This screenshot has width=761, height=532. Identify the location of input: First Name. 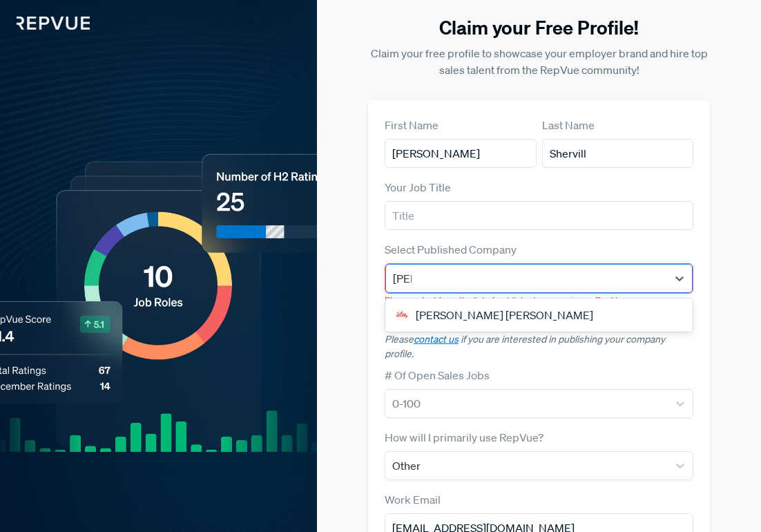
(461, 154).